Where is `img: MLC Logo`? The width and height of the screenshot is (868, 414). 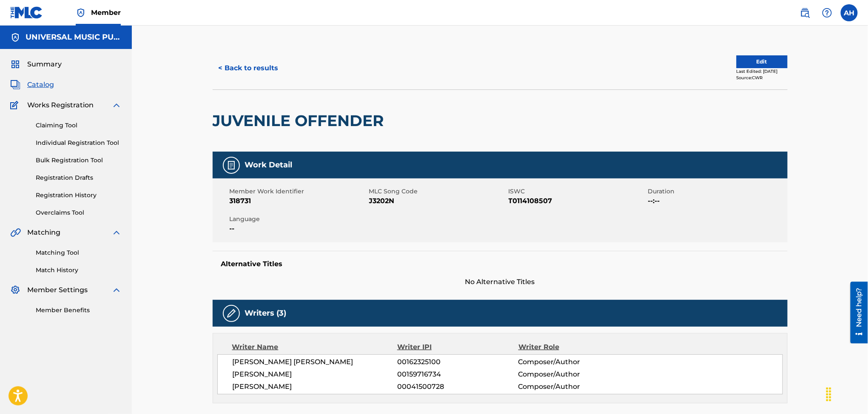 img: MLC Logo is located at coordinates (26, 12).